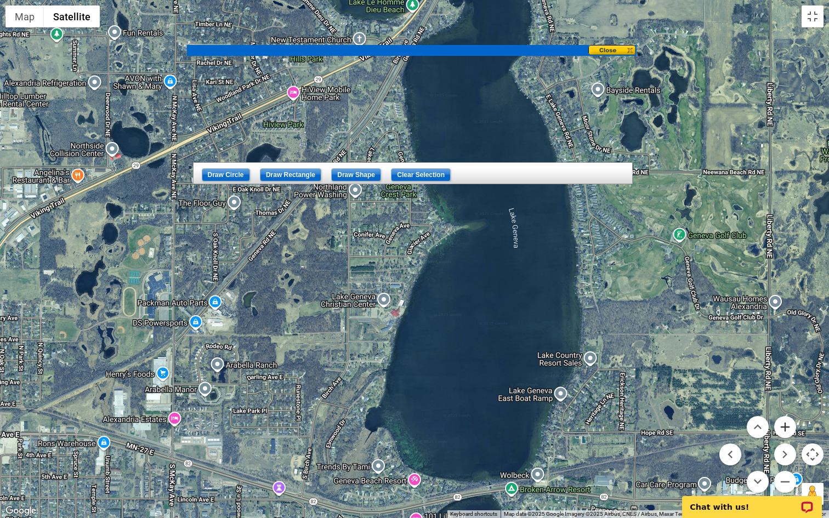 The width and height of the screenshot is (829, 518). I want to click on input: Draw Shape, so click(356, 175).